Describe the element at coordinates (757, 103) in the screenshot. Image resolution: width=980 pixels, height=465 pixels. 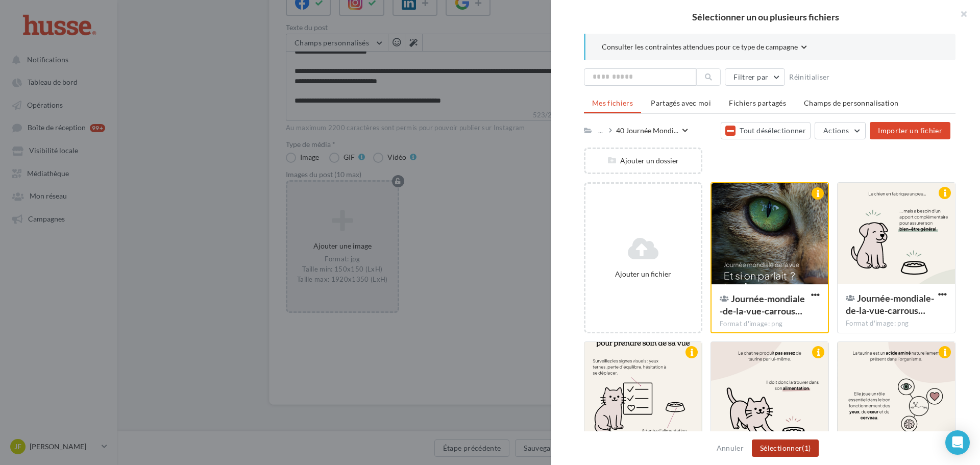
I see `span: Fichiers partagés` at that location.